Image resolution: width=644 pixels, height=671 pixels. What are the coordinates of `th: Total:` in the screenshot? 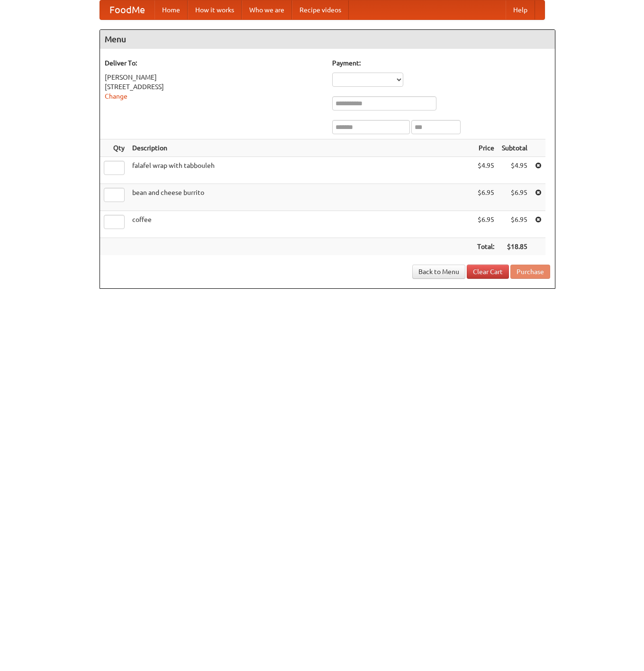 It's located at (486, 247).